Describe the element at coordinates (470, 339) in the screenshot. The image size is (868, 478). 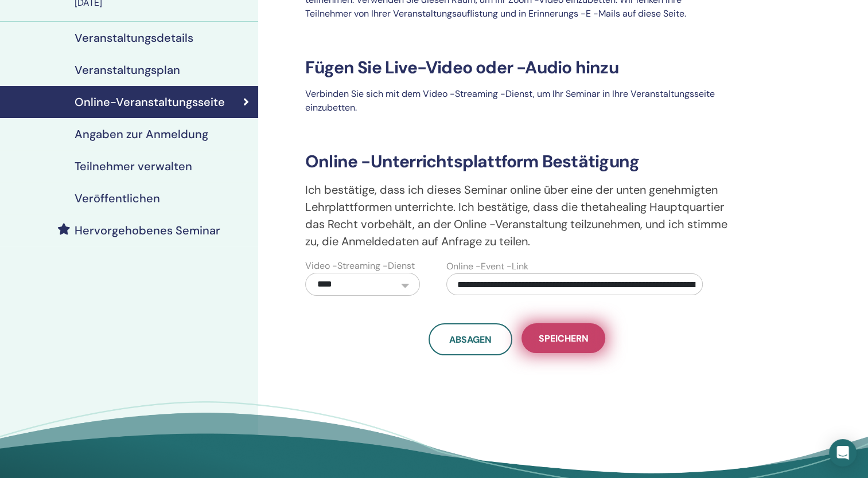
I see `span: Absagen` at that location.